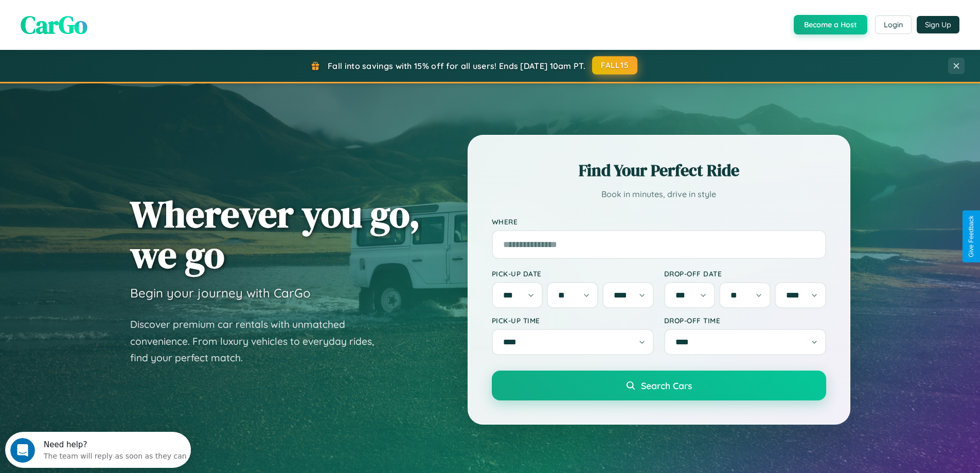 This screenshot has width=980, height=473. I want to click on button: FALL15, so click(615, 66).